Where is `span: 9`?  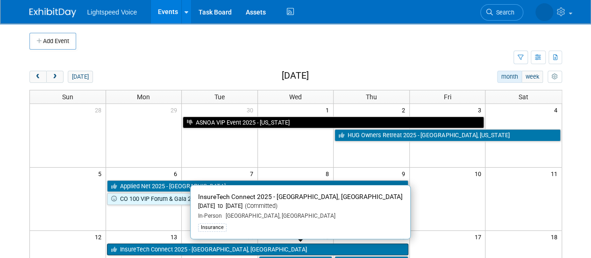
span: 9 is located at coordinates (405, 173).